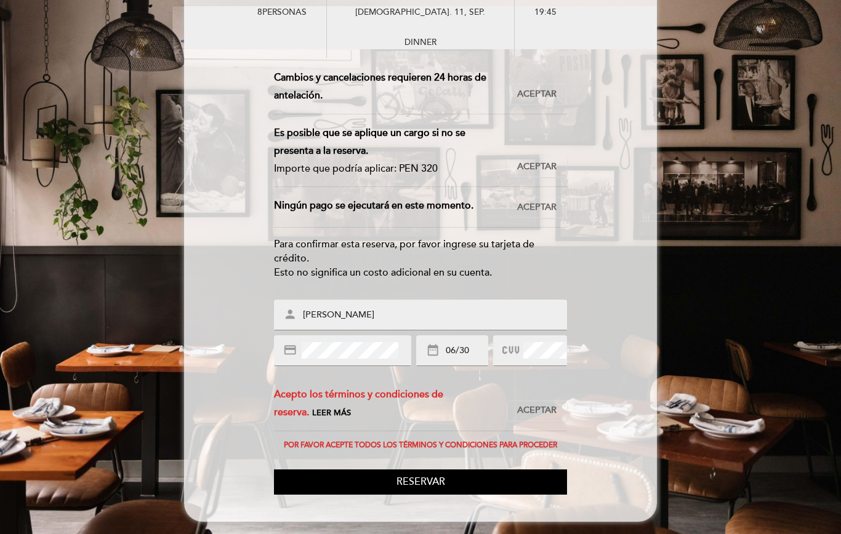  Describe the element at coordinates (421, 446) in the screenshot. I see `div: Por favor acepte todos los términos y condiciones para proceder` at that location.